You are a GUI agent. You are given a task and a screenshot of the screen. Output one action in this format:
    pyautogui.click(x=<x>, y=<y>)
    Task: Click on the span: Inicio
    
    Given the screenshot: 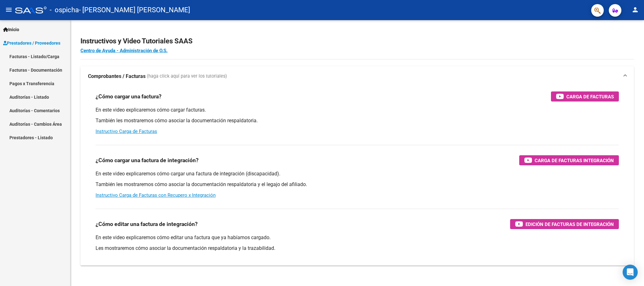 What is the action you would take?
    pyautogui.click(x=11, y=29)
    